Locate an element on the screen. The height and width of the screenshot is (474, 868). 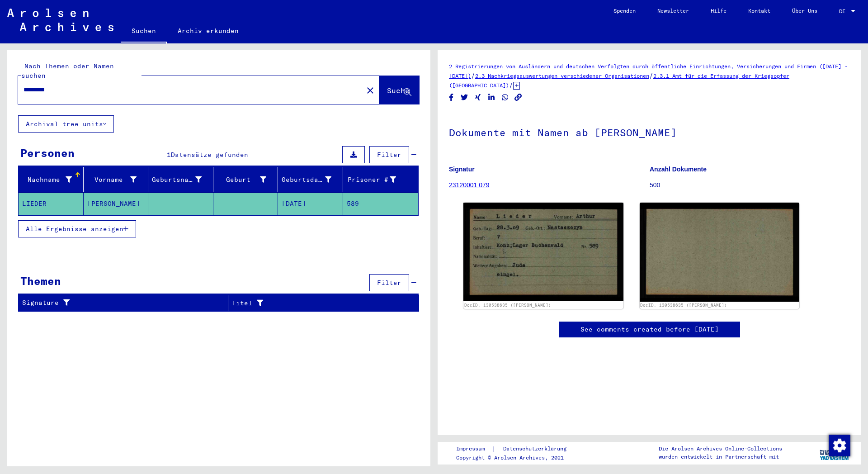
mat-header-cell: Prisoner # is located at coordinates (380, 180).